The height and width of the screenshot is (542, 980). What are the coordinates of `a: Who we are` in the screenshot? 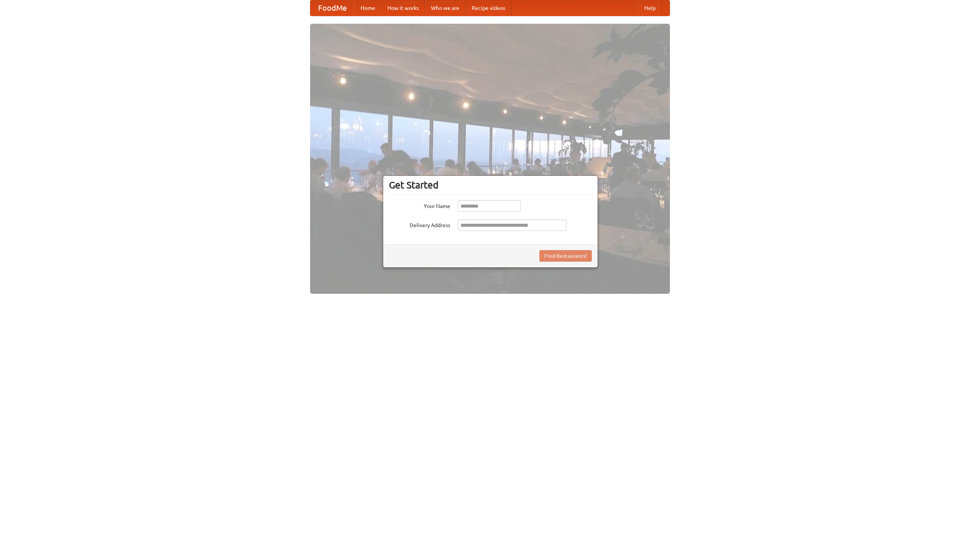 It's located at (445, 8).